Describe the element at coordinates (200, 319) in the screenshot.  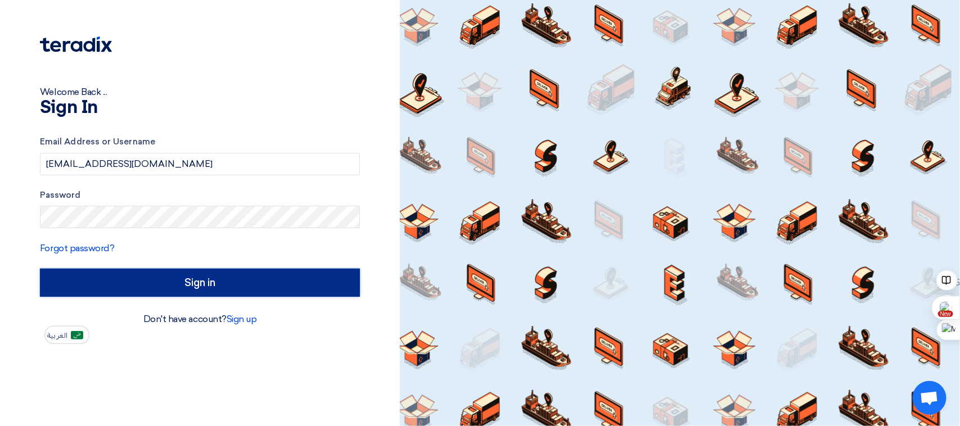
I see `div: Don't have account?` at that location.